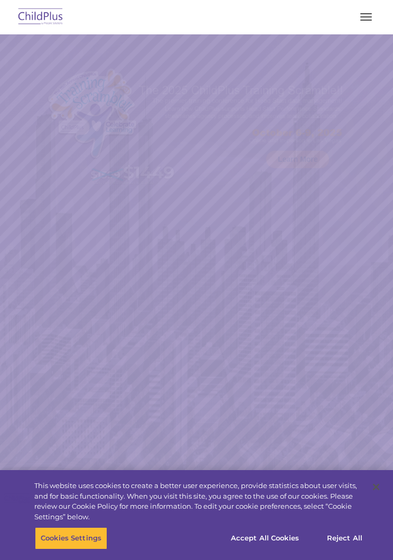 This screenshot has height=560, width=393. What do you see at coordinates (265, 538) in the screenshot?
I see `button: Accept All Cookies` at bounding box center [265, 538].